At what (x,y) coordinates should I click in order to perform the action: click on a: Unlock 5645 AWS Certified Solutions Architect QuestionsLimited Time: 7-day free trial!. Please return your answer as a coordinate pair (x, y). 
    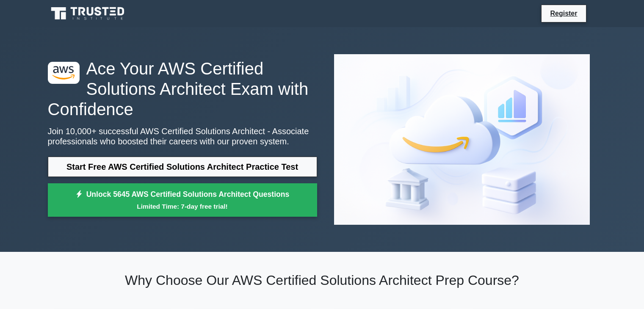
    Looking at the image, I should click on (183, 200).